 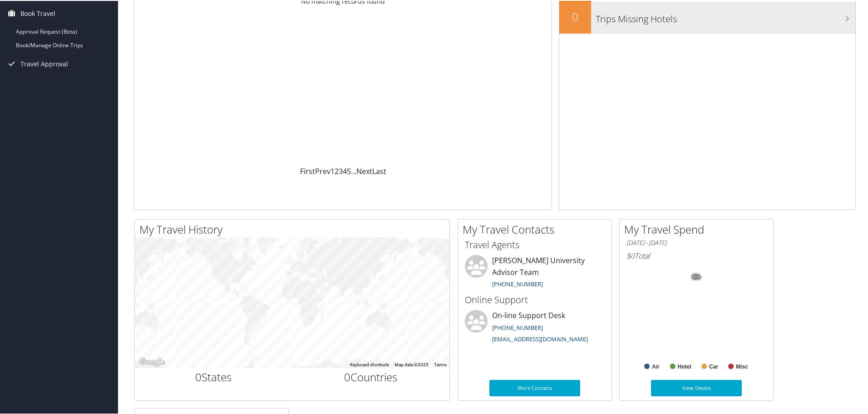 I want to click on span: Travel Approval, so click(x=44, y=63).